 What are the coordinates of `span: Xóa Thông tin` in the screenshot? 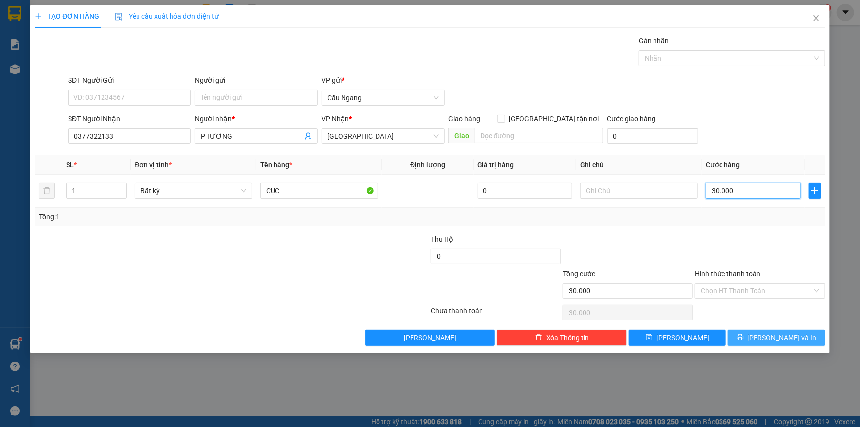 It's located at (567, 338).